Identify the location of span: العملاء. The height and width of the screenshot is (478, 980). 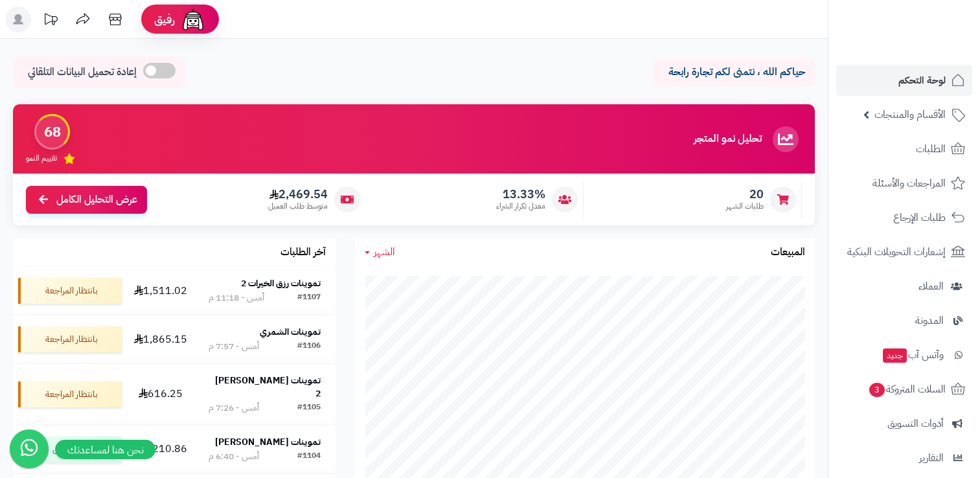
(931, 286).